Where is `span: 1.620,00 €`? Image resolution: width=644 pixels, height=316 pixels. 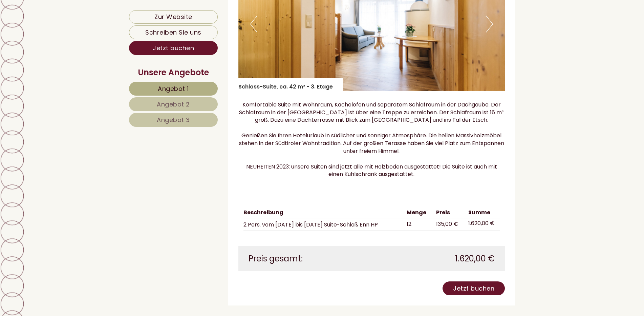
span: 1.620,00 € is located at coordinates (475, 259).